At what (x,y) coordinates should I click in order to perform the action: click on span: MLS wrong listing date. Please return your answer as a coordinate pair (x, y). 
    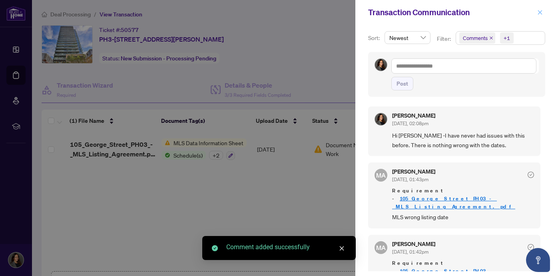
    Looking at the image, I should click on (463, 217).